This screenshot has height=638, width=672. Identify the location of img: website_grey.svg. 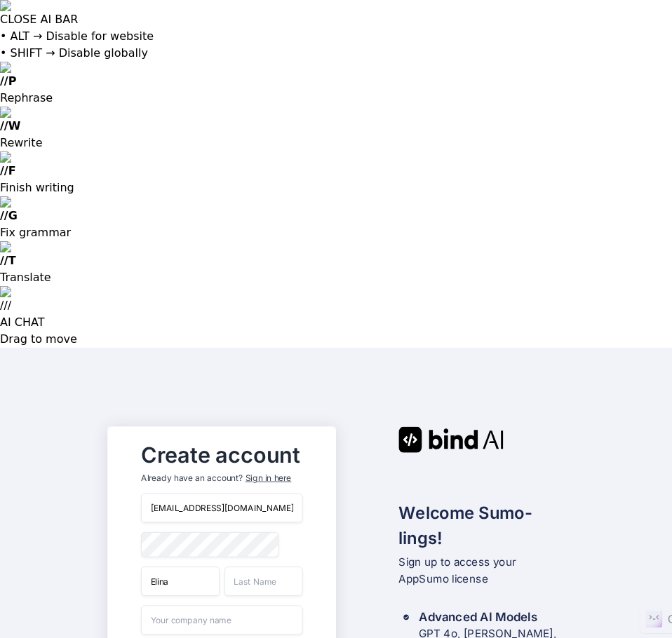
(28, 42).